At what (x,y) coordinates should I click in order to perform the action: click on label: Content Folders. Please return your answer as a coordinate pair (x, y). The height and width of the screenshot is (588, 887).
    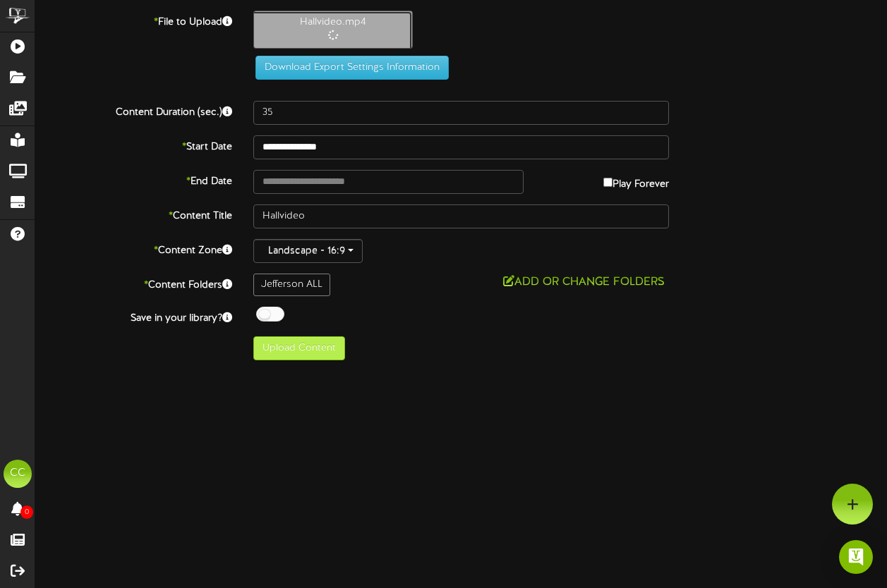
    Looking at the image, I should click on (133, 283).